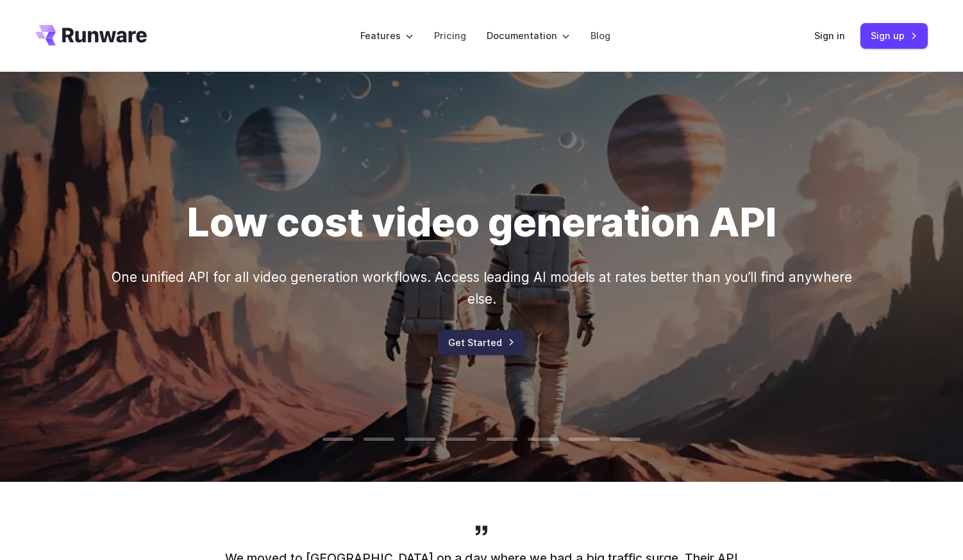 This screenshot has height=560, width=963. I want to click on h1: Low cost video generation API, so click(482, 222).